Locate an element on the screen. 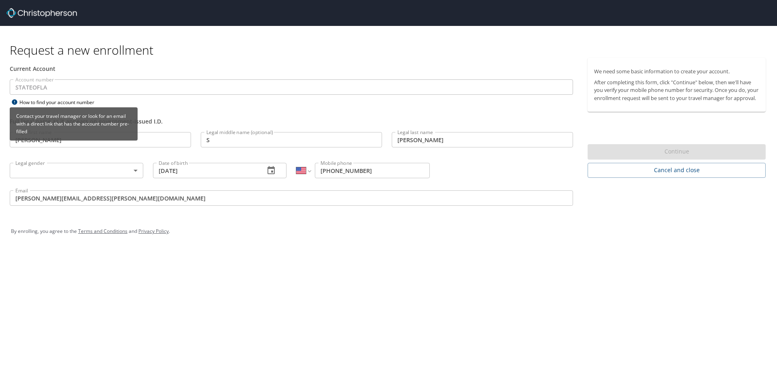 Image resolution: width=777 pixels, height=369 pixels. div: Current Account is located at coordinates (291, 68).